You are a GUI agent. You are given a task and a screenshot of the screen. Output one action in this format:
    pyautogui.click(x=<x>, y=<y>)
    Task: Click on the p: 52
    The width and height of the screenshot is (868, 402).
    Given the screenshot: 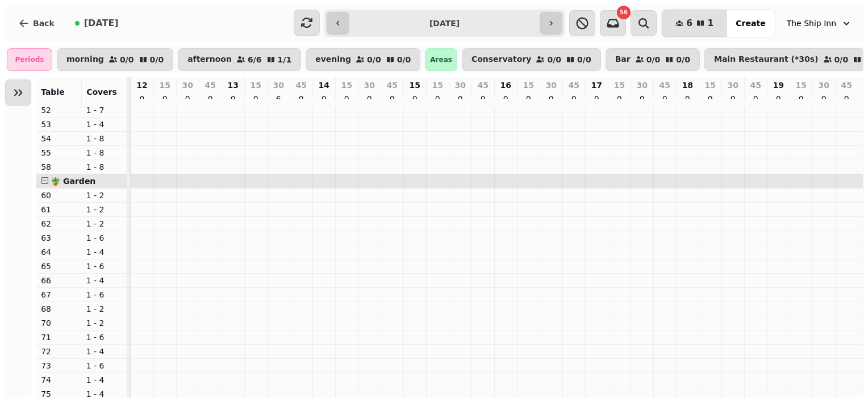 What is the action you would take?
    pyautogui.click(x=59, y=110)
    